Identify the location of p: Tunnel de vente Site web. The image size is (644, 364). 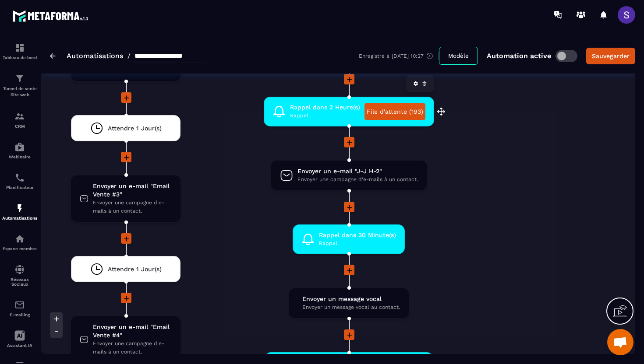
(20, 92).